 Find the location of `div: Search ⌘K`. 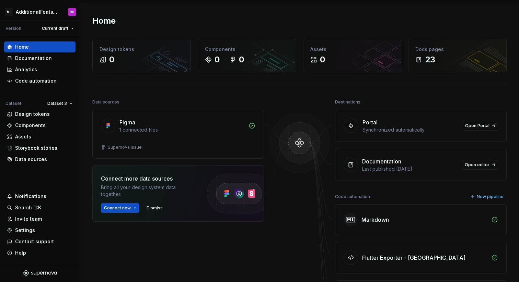

div: Search ⌘K is located at coordinates (28, 208).